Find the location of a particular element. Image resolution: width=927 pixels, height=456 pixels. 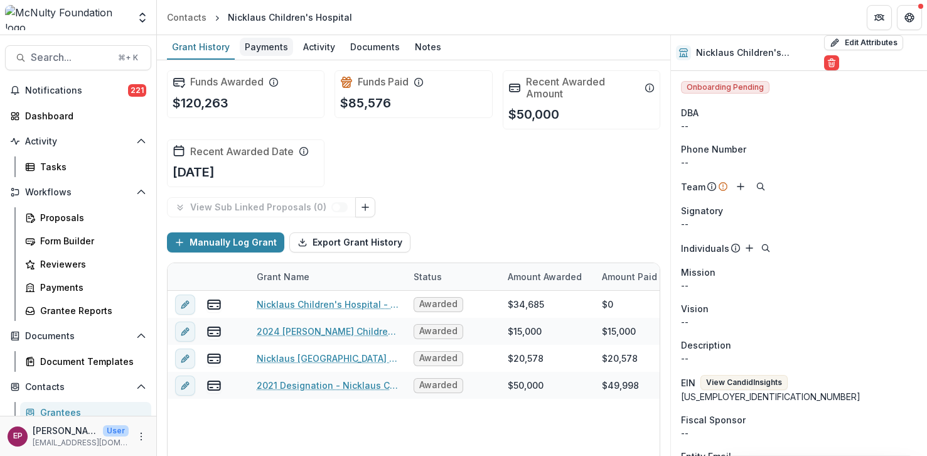

a: Grant History is located at coordinates (201, 47).